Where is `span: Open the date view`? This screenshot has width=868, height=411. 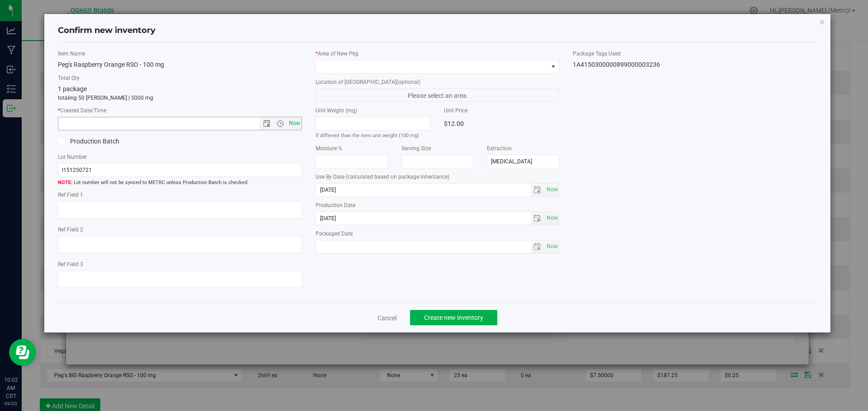 span: Open the date view is located at coordinates (267, 123).